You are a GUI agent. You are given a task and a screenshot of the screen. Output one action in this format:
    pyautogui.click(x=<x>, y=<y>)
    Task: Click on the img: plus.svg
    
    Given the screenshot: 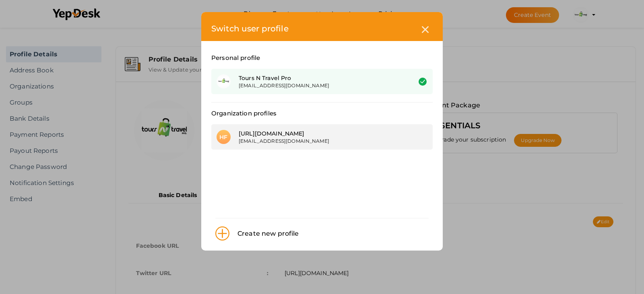 What is the action you would take?
    pyautogui.click(x=222, y=233)
    